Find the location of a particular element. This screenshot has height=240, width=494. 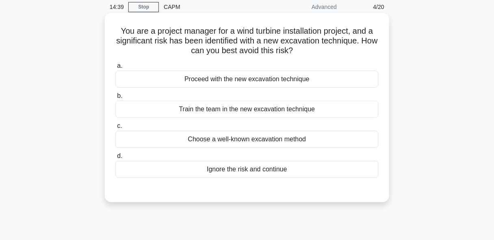

div: Train the team in the new excavation technique is located at coordinates (247, 109).